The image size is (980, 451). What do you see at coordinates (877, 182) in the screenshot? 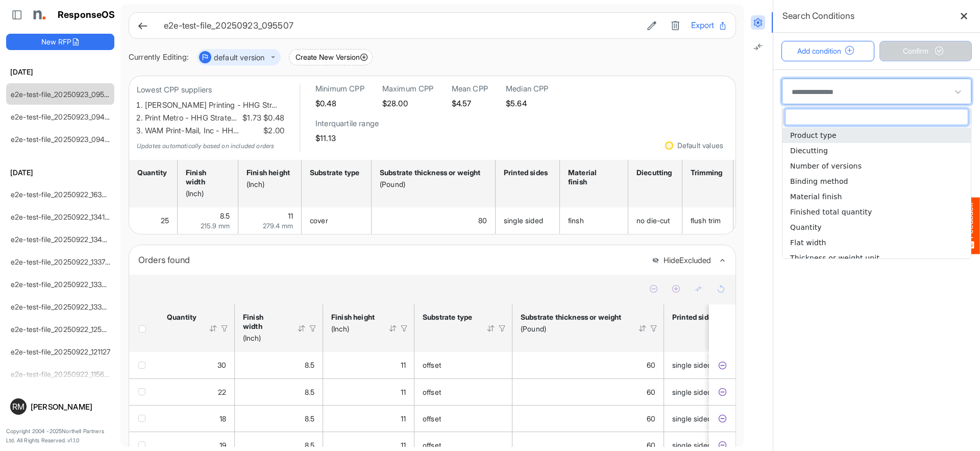
I see `div: dropdownlist` at bounding box center [877, 182].